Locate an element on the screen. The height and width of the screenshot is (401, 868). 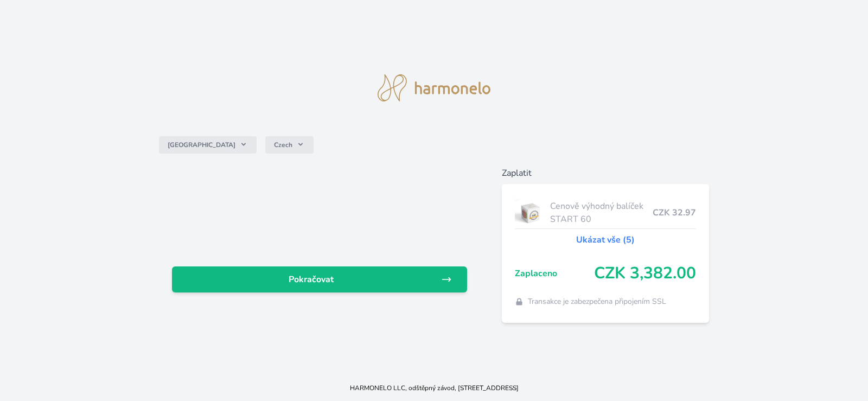
h6: Zaplatit is located at coordinates (605, 173).